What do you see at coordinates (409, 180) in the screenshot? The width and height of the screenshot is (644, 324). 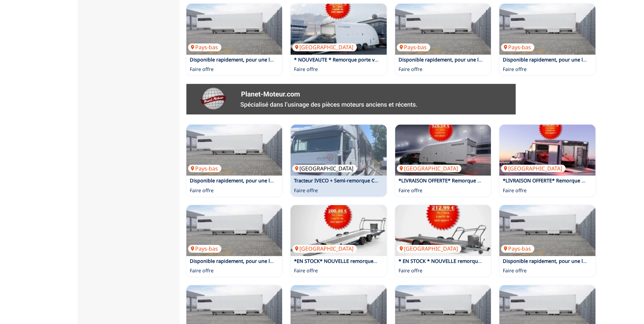 I see `a: Tracteur IVECO + Semi-remorque CHEREAU entièrement aménagés pour la compétition automobile` at bounding box center [409, 180].